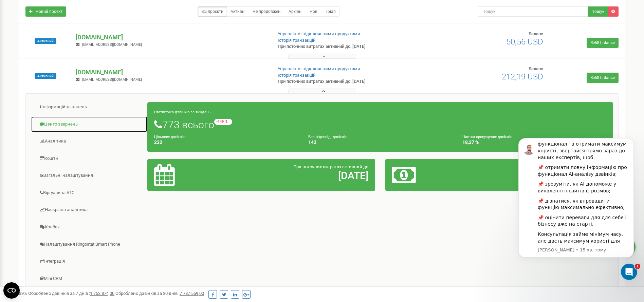 The width and height of the screenshot is (644, 302). Describe the element at coordinates (68, 231) in the screenshot. I see `span: Повідомлення` at that location.